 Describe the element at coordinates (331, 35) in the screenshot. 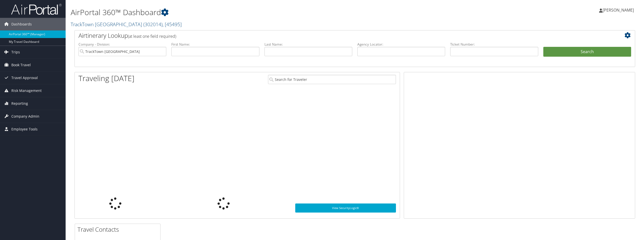

I see `h2: Airtinerary Lookup` at that location.